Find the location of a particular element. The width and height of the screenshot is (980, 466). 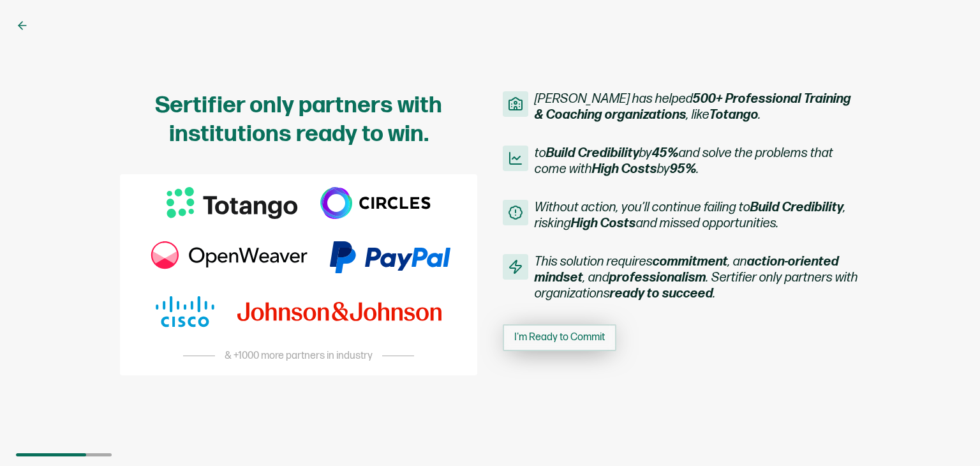

b: 45% is located at coordinates (666, 153).